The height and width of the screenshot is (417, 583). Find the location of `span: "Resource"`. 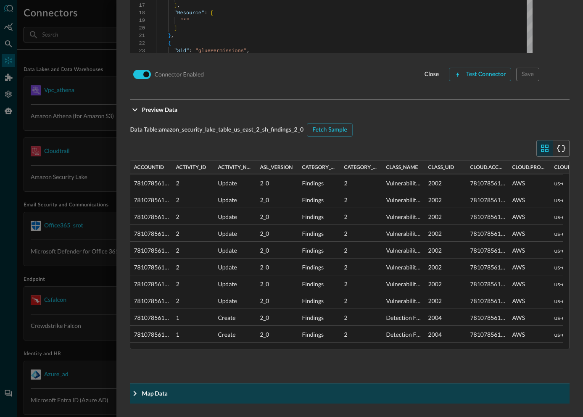

span: "Resource" is located at coordinates (190, 13).